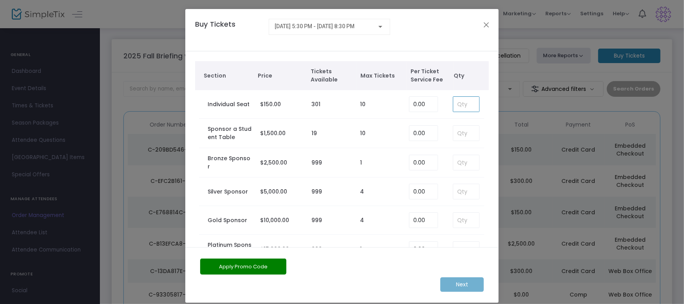 The height and width of the screenshot is (304, 684). Describe the element at coordinates (430, 76) in the screenshot. I see `span: Per Ticket Service Fee` at that location.